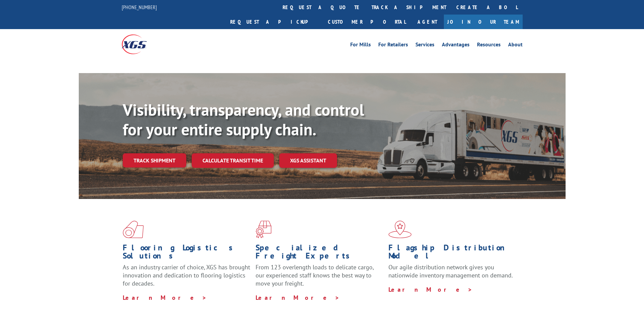 This screenshot has width=644, height=313. I want to click on a: Calculate transit time, so click(232, 160).